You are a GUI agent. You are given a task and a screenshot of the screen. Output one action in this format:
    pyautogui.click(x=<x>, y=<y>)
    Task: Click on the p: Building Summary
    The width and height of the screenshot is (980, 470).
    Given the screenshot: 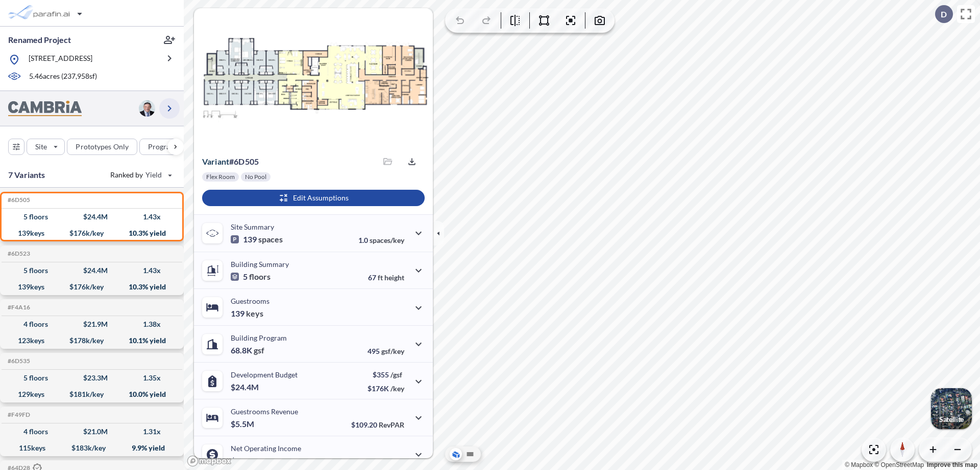 What is the action you would take?
    pyautogui.click(x=260, y=264)
    